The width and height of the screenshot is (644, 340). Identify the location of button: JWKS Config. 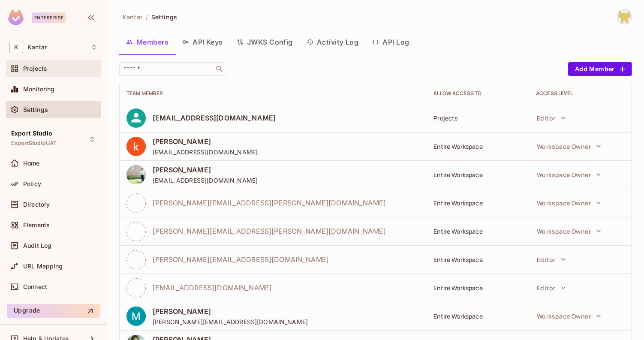
(264, 42).